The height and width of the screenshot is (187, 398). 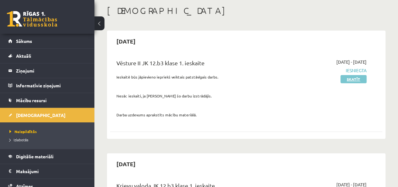 What do you see at coordinates (24, 41) in the screenshot?
I see `span: Sākums` at bounding box center [24, 41].